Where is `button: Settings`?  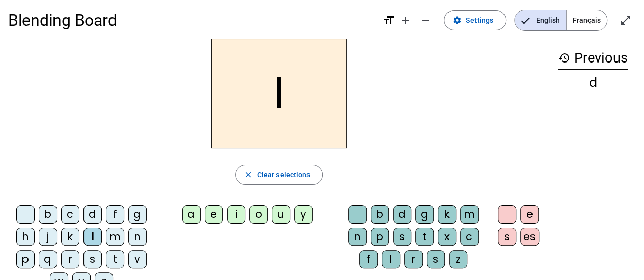
button: Settings is located at coordinates (475, 20).